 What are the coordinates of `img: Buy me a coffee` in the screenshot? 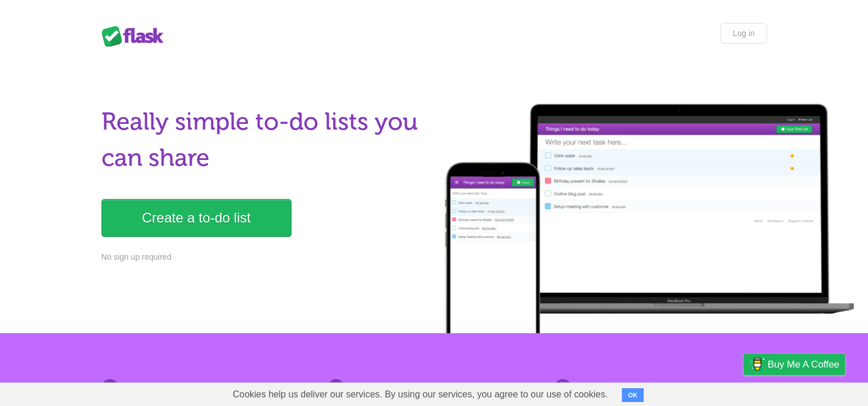 It's located at (756, 365).